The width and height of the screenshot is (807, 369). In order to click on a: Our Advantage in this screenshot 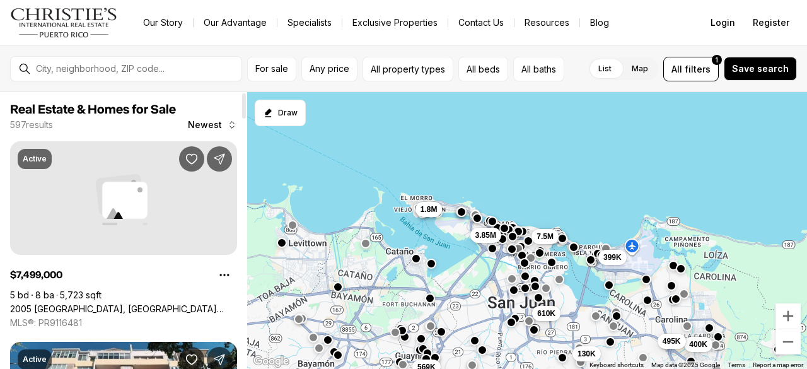, I will do `click(235, 23)`.